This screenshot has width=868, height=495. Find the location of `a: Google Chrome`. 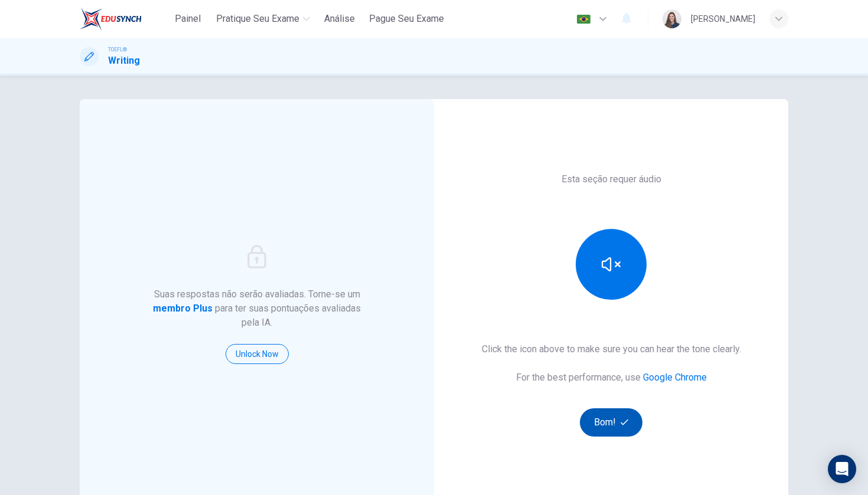

a: Google Chrome is located at coordinates (675, 377).